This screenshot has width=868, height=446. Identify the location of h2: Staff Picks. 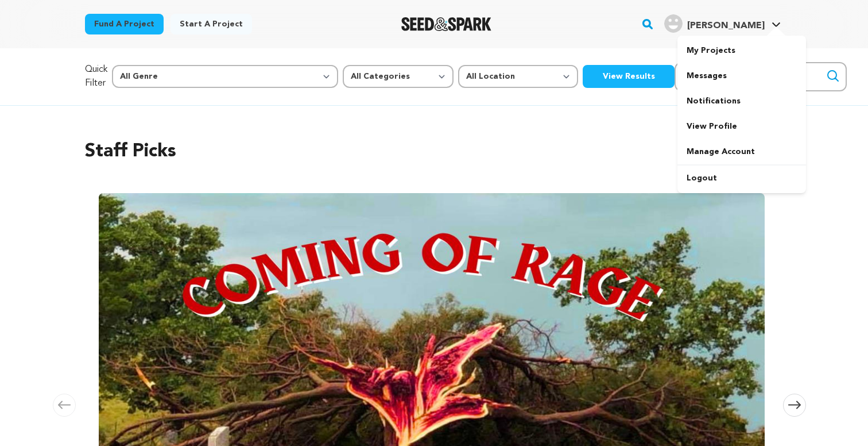
(434, 152).